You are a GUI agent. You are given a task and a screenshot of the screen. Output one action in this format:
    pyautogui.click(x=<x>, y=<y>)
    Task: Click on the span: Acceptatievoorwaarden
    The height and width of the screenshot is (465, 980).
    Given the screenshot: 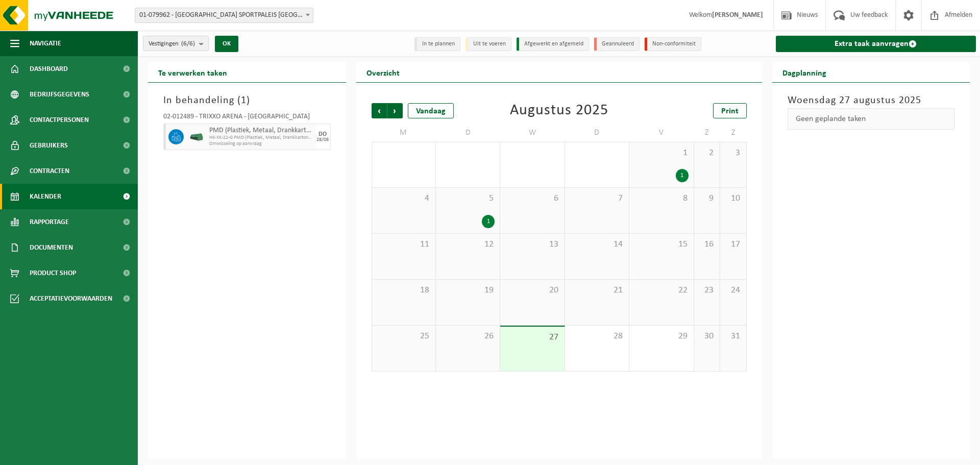 What is the action you would take?
    pyautogui.click(x=71, y=298)
    